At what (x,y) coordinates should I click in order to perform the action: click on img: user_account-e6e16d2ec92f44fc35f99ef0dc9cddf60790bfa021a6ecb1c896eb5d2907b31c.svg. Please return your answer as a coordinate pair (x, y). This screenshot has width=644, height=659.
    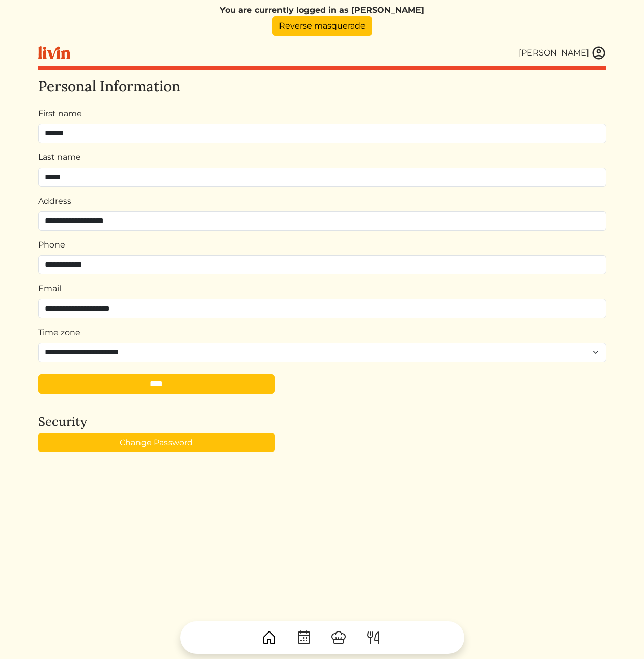
    Looking at the image, I should click on (599, 53).